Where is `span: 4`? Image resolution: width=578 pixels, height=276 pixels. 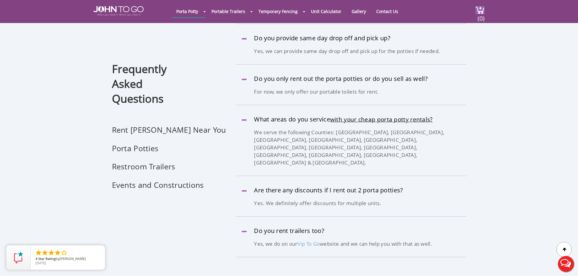
span: 4 is located at coordinates (36, 259).